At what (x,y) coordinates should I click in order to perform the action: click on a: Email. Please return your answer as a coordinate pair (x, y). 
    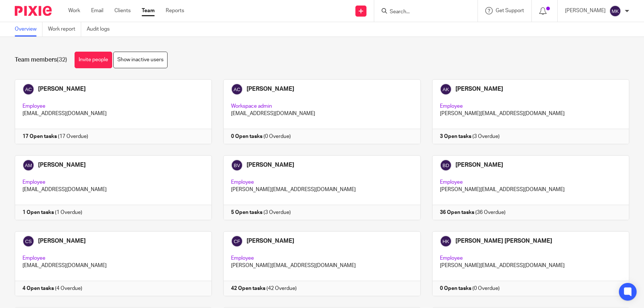
    Looking at the image, I should click on (97, 11).